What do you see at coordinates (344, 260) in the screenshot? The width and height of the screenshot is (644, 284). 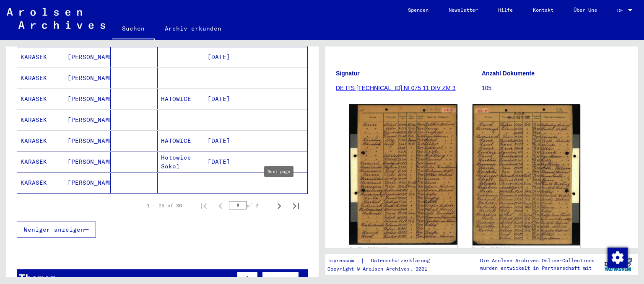 I see `a: Impressum` at bounding box center [344, 260].